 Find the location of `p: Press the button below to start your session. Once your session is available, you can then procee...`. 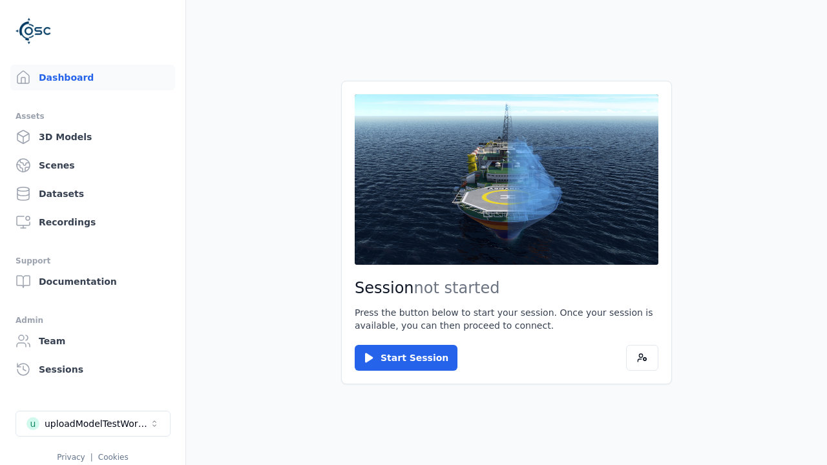

p: Press the button below to start your session. Once your session is available, you can then procee... is located at coordinates (507, 319).